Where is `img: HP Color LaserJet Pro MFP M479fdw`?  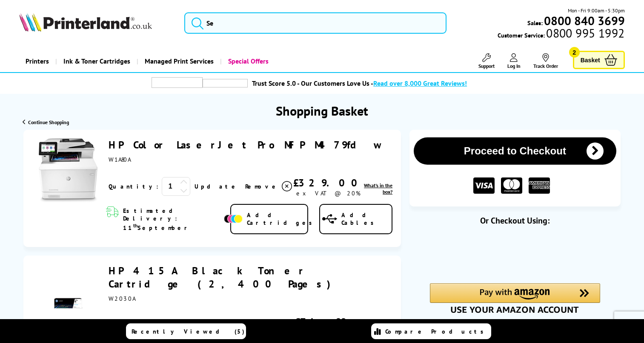
img: HP Color LaserJet Pro MFP M479fdw is located at coordinates (68, 170).